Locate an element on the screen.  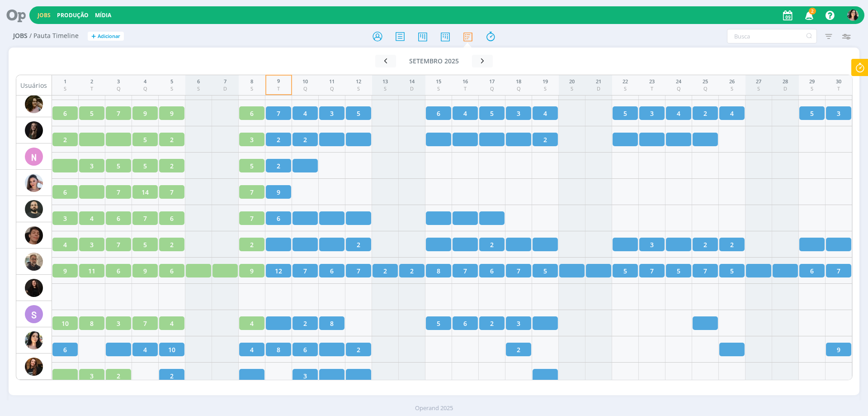
button: Mídia is located at coordinates (103, 16).